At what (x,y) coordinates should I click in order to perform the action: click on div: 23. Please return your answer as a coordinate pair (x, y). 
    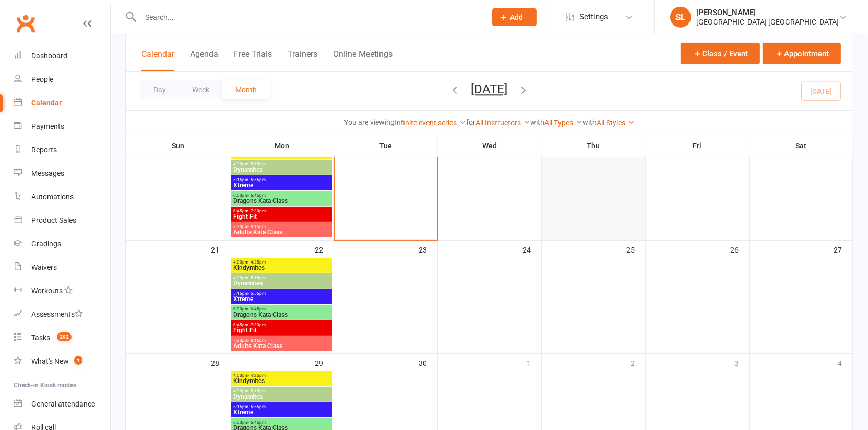
    Looking at the image, I should click on (428, 249).